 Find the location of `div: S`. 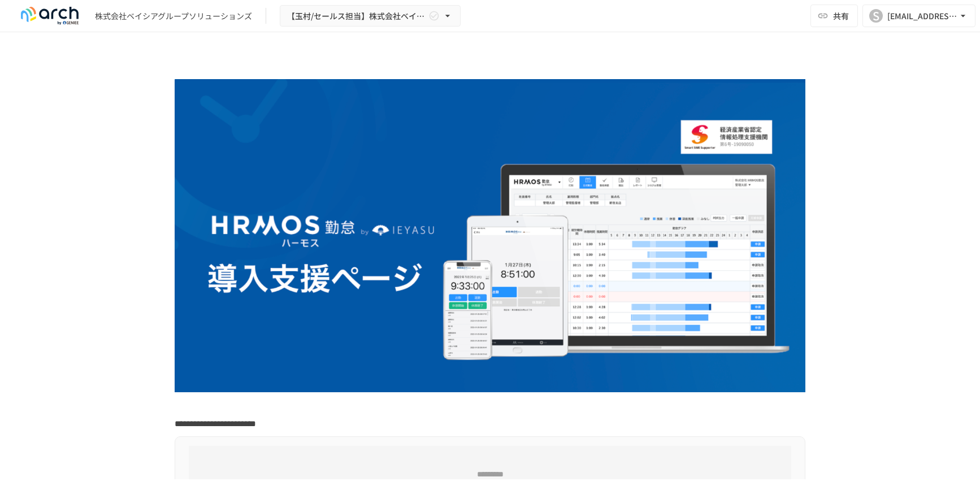

div: S is located at coordinates (876, 16).